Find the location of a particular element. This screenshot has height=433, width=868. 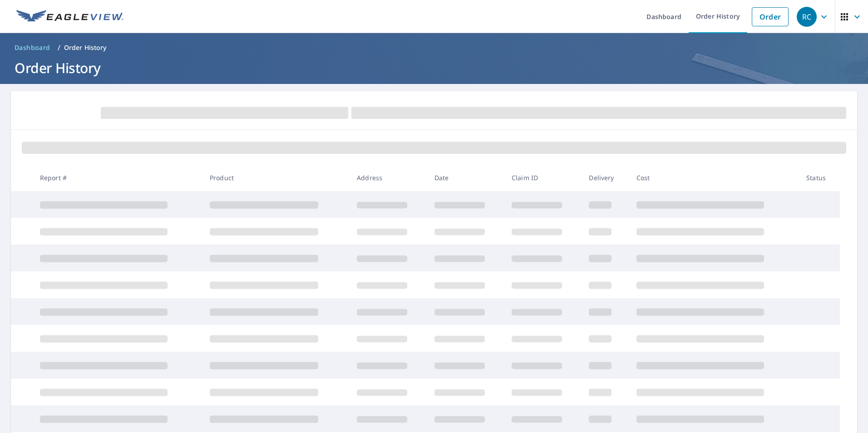

th: Cost is located at coordinates (714, 178).